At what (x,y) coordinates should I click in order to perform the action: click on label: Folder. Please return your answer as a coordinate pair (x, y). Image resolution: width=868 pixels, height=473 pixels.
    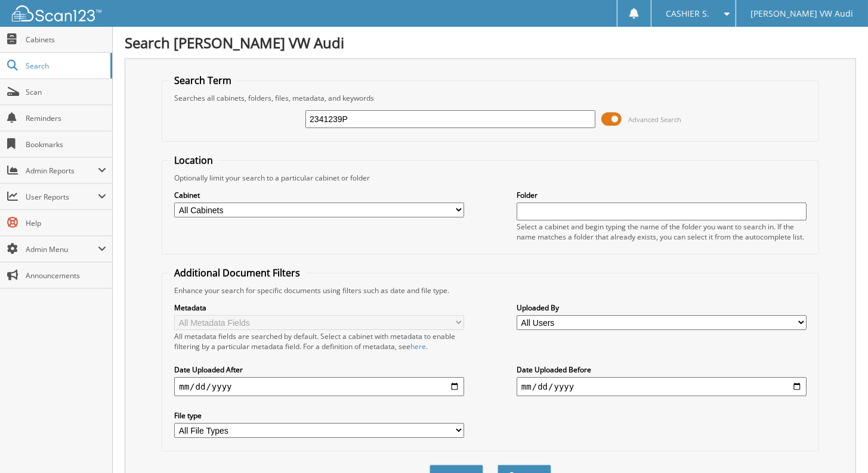
    Looking at the image, I should click on (661, 195).